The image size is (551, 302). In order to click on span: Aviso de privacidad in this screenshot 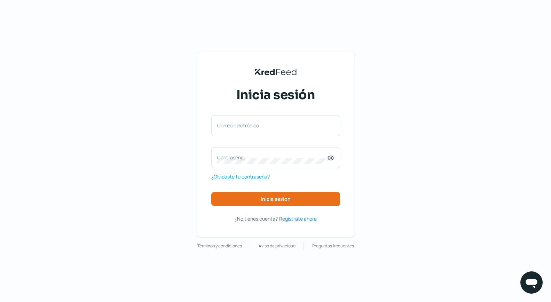, I will do `click(277, 246)`.